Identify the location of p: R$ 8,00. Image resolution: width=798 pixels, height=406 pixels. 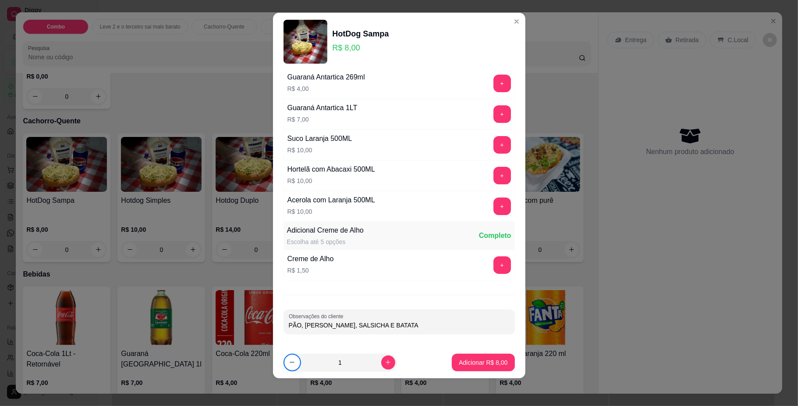
(361, 48).